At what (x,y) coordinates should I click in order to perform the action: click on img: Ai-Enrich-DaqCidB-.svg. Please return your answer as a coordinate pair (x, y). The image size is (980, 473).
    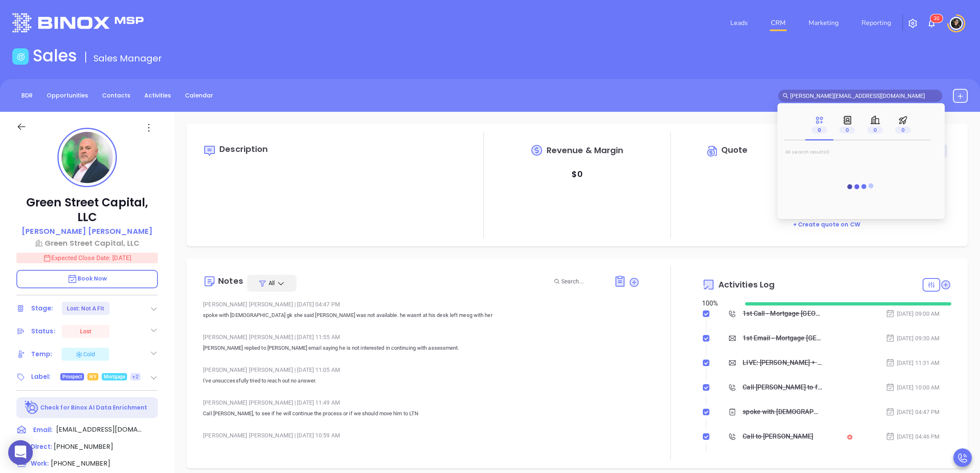
    Looking at the image, I should click on (32, 407).